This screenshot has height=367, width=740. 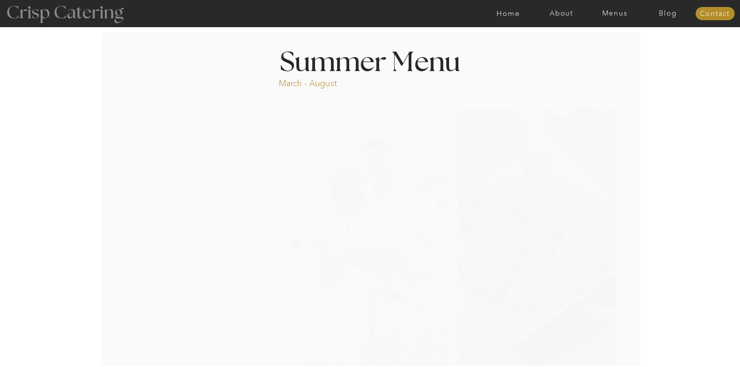 What do you see at coordinates (332, 82) in the screenshot?
I see `p: March - August` at bounding box center [332, 82].